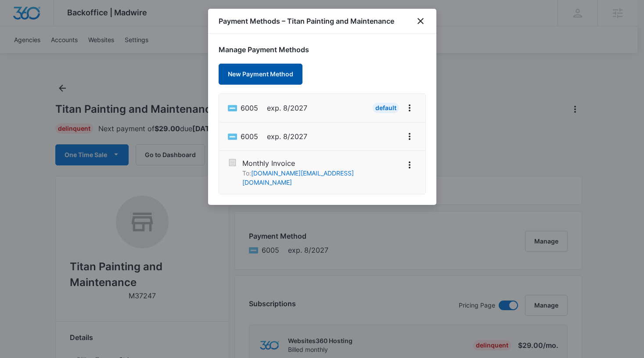 The image size is (644, 358). I want to click on h1: Payment Methods – Titan Painting and Maintenance, so click(306, 21).